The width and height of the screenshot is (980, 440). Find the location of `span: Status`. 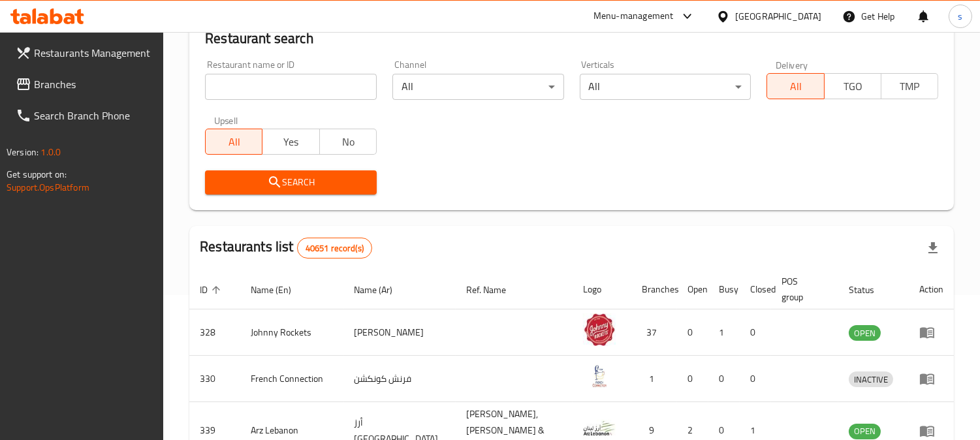

span: Status is located at coordinates (869, 290).